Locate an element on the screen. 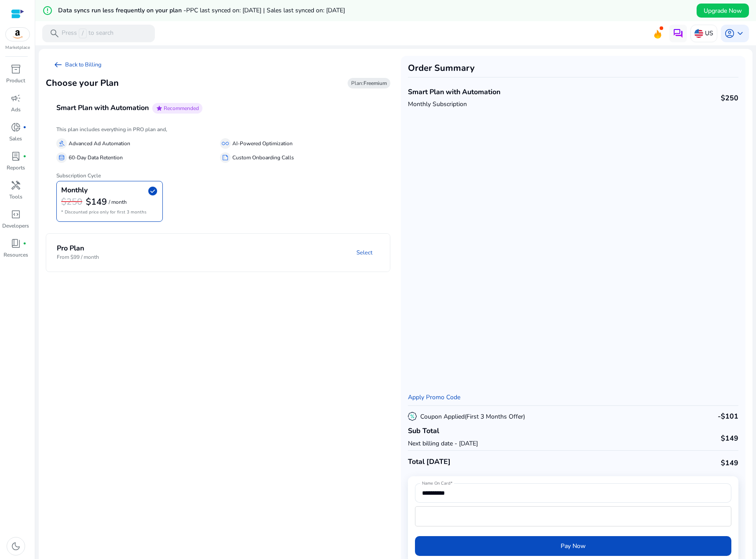 Image resolution: width=756 pixels, height=559 pixels. p: Monthly Subscription is located at coordinates (454, 104).